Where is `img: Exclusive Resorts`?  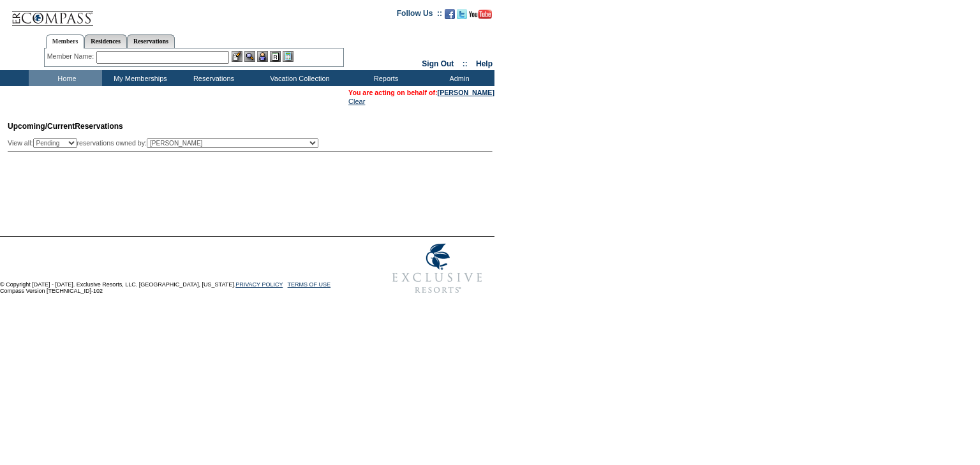
img: Exclusive Resorts is located at coordinates (437, 269).